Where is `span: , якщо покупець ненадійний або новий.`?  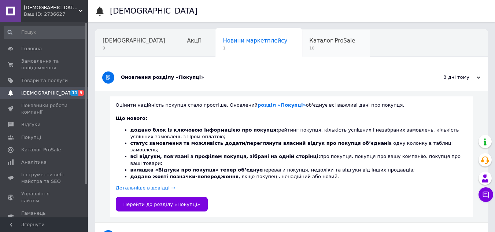 span: , якщо покупець ненадійний або новий. is located at coordinates (235, 176).